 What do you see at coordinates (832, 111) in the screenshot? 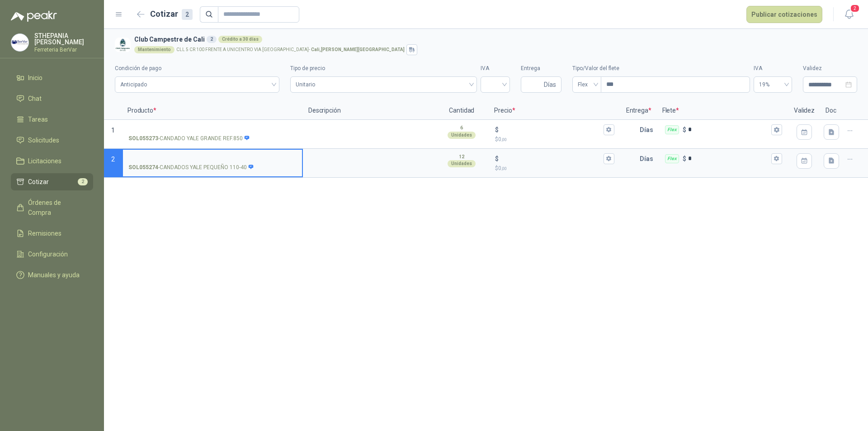
I see `p: Doc` at bounding box center [832, 111].